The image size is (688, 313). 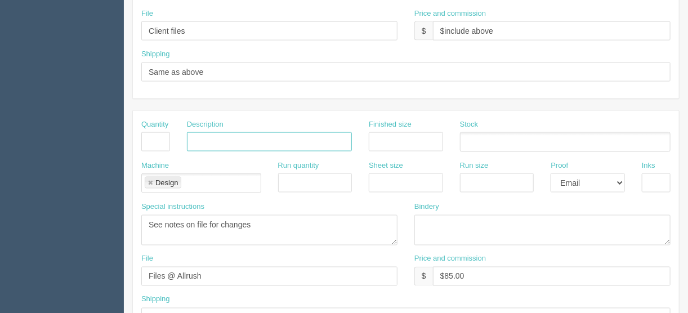 I want to click on label: Machine, so click(x=155, y=166).